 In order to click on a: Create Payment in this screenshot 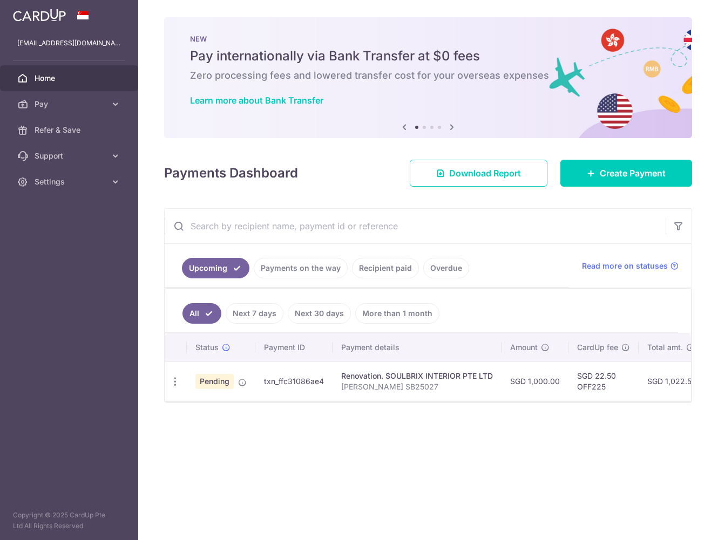, I will do `click(626, 173)`.